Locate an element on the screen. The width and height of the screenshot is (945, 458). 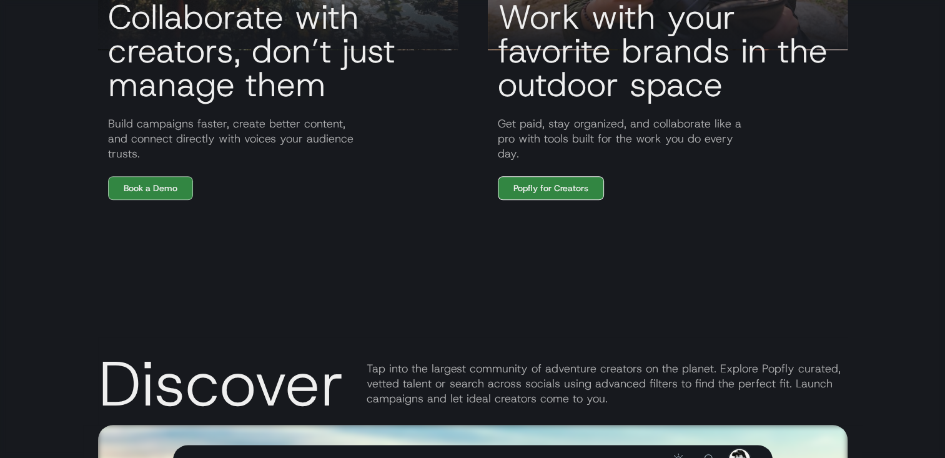
a: Book a Demo is located at coordinates (150, 188).